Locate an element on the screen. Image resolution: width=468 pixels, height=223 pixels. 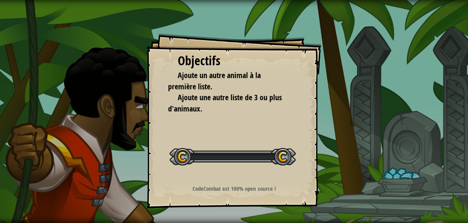
div: Objectifs is located at coordinates (234, 61).